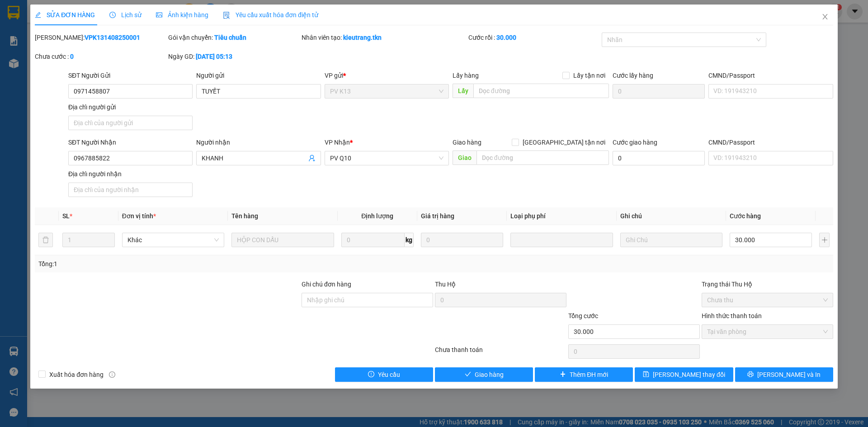 This screenshot has width=868, height=427. What do you see at coordinates (234, 56) in the screenshot?
I see `div: Ngày GD:` at bounding box center [234, 56].